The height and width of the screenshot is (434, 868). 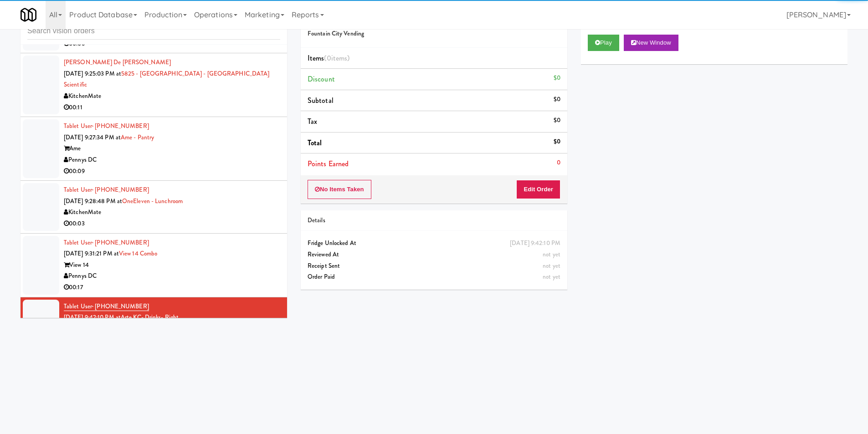 What do you see at coordinates (138, 253) in the screenshot?
I see `a: View 14 Combo` at bounding box center [138, 253].